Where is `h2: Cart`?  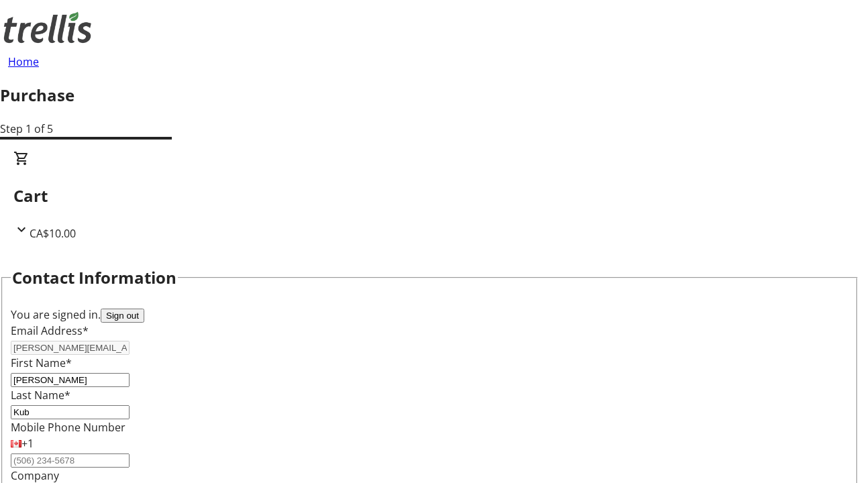 h2: Cart is located at coordinates (430, 196).